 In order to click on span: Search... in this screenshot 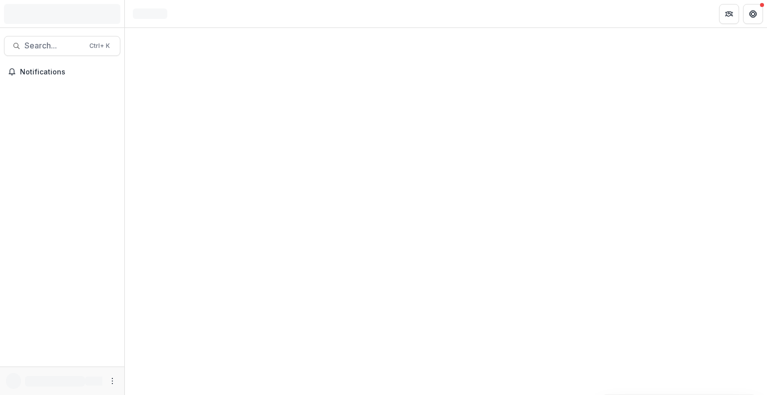, I will do `click(54, 45)`.